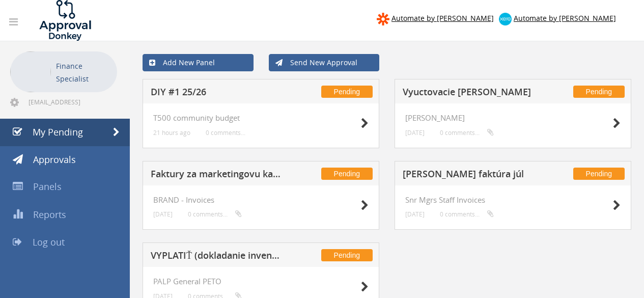 This screenshot has height=298, width=644. Describe the element at coordinates (261, 118) in the screenshot. I see `h4: T500 community budget` at that location.